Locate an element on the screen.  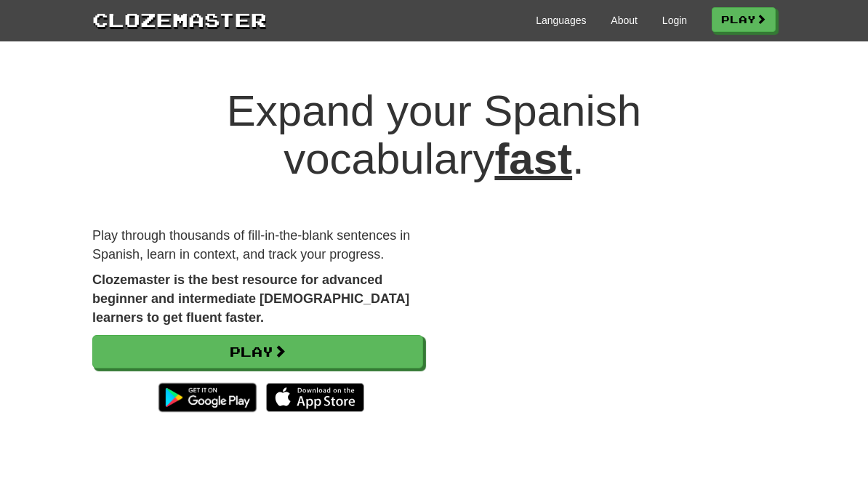
a: Languages is located at coordinates (560, 21).